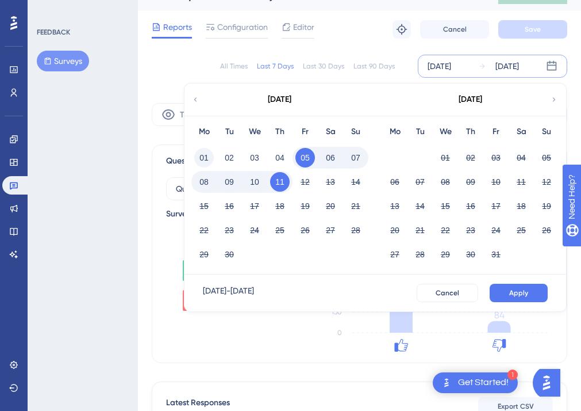 The image size is (581, 411). What do you see at coordinates (199, 114) in the screenshot?
I see `span: Total Seen` at bounding box center [199, 114].